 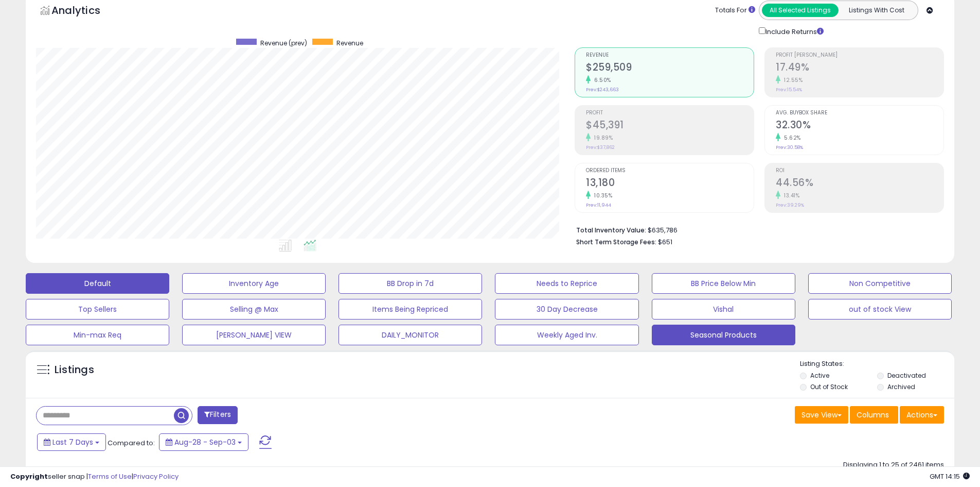 What do you see at coordinates (410, 283) in the screenshot?
I see `button: BB Drop in 7d` at bounding box center [410, 283].